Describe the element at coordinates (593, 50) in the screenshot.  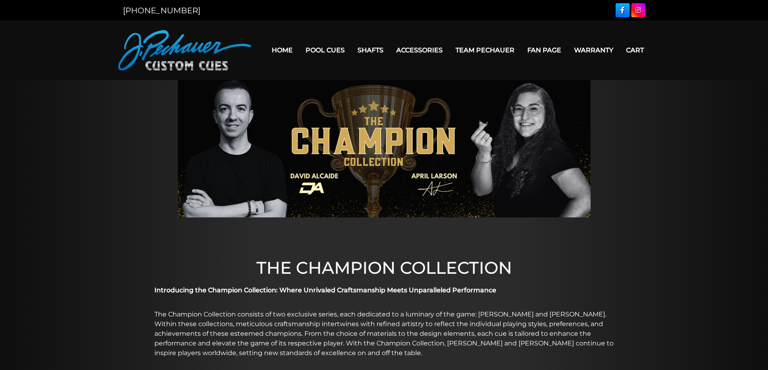
I see `a: Warranty` at that location.